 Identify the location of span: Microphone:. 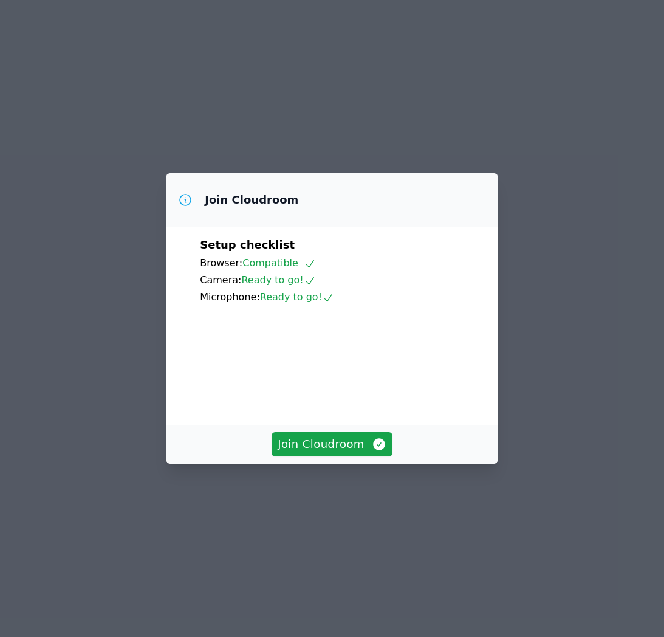
(230, 297).